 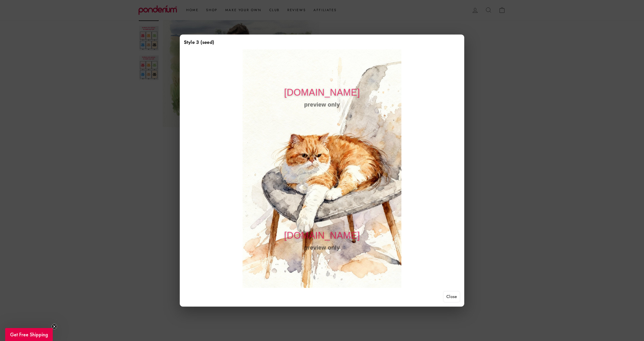 I want to click on div: Get Free ShippingClose teaser, so click(x=29, y=335).